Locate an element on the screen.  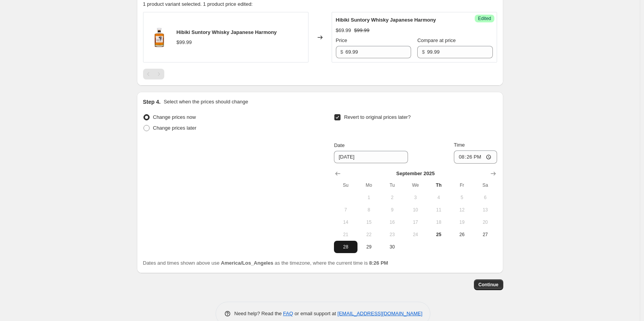
b: 8:26 PM is located at coordinates (378, 263).